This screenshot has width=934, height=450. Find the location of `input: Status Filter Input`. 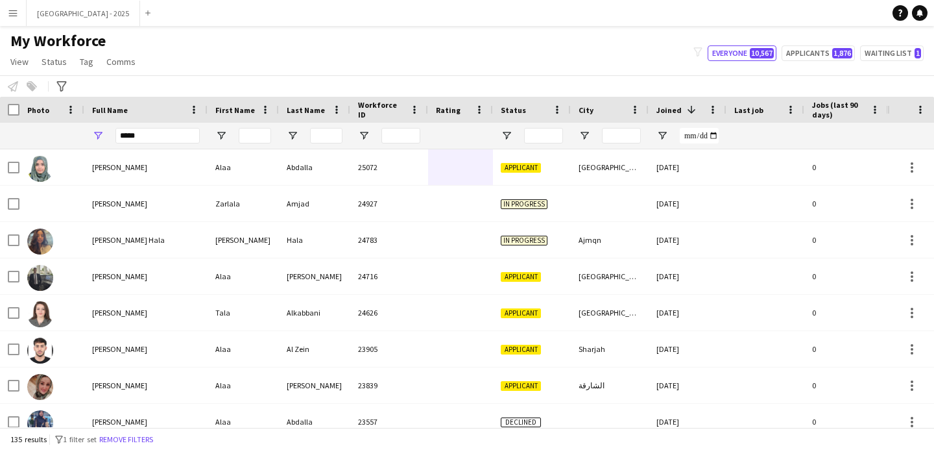

input: Status Filter Input is located at coordinates (544, 136).